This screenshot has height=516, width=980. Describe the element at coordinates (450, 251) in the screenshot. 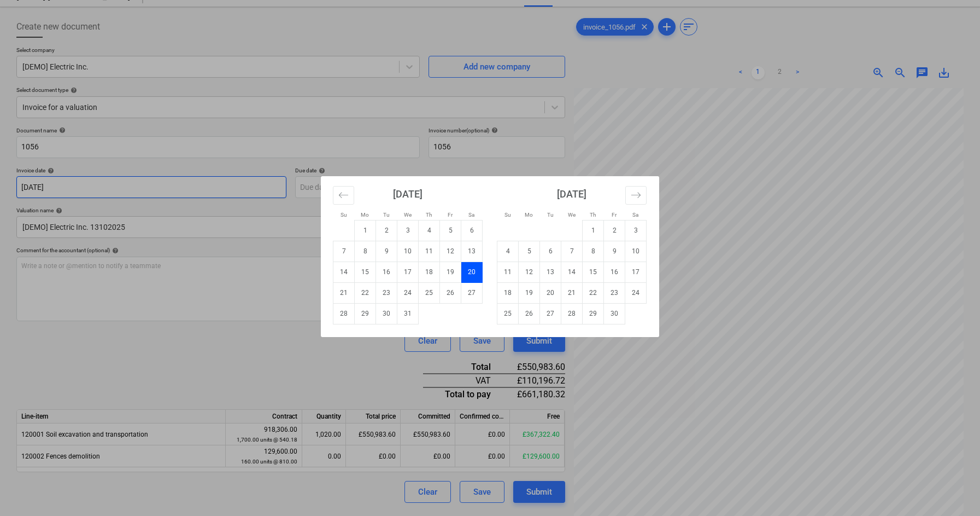

I see `td: Friday, March 12, 2021` at that location.